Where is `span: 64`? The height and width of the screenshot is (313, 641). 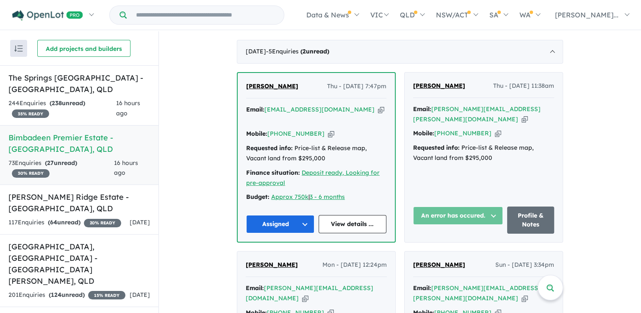
span: 64 is located at coordinates (53, 222).